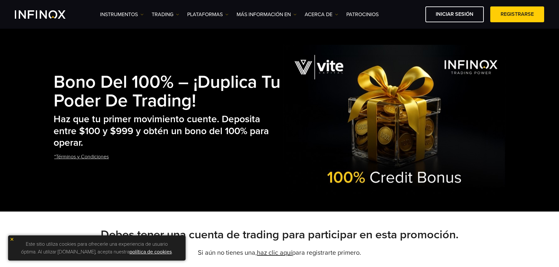 This screenshot has height=267, width=559. I want to click on p: Si aún no tienes una, para registrarte primero., so click(280, 253).